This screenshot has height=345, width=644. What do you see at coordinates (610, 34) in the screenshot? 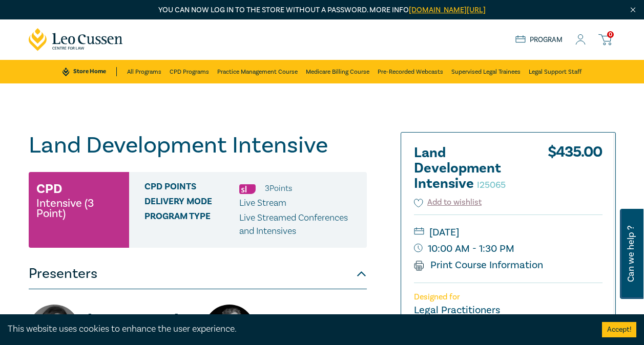
I see `span: 0` at bounding box center [610, 34].